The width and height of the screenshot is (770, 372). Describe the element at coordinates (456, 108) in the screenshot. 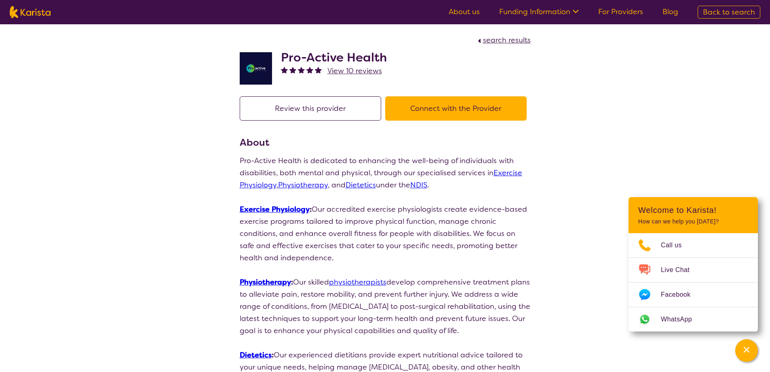

I see `button: Connect with the Provider` at that location.